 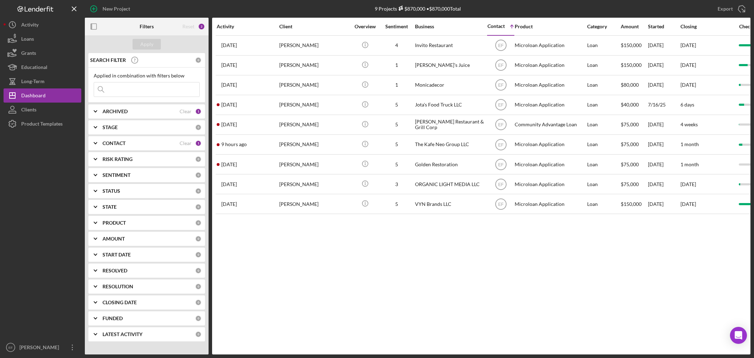 What do you see at coordinates (397, 184) in the screenshot?
I see `div: 3` at bounding box center [397, 184].